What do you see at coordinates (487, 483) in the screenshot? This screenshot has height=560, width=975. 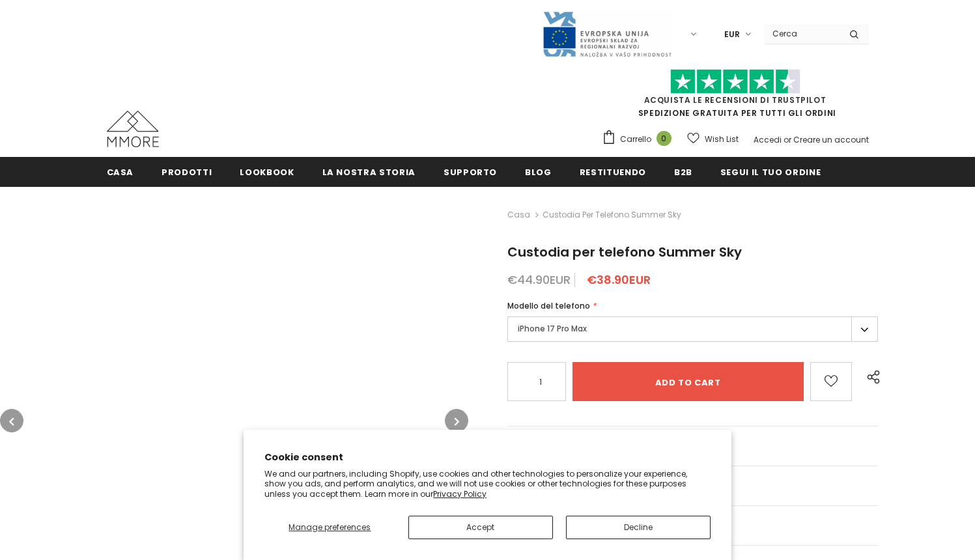 I see `p: We and our partners, including Shopify, use cookies and other technologies to personalize your ex...` at bounding box center [487, 483].